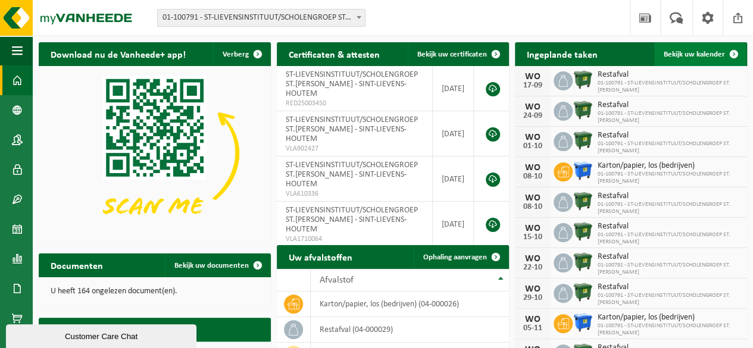 The height and width of the screenshot is (348, 753). Describe the element at coordinates (334, 54) in the screenshot. I see `h2: Certificaten & attesten` at that location.